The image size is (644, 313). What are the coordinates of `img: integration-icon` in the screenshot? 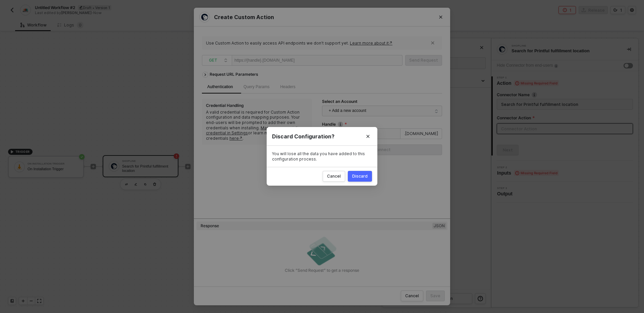 It's located at (205, 17).